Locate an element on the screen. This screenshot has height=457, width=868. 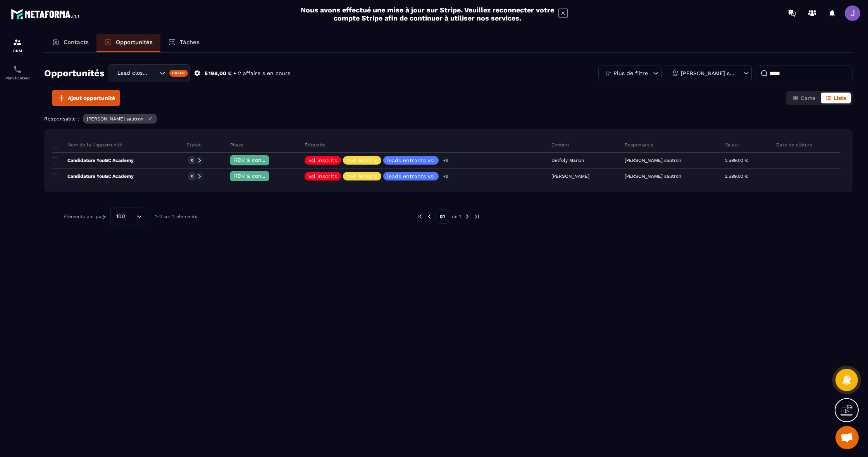
p: Date de clôture is located at coordinates (794, 145).